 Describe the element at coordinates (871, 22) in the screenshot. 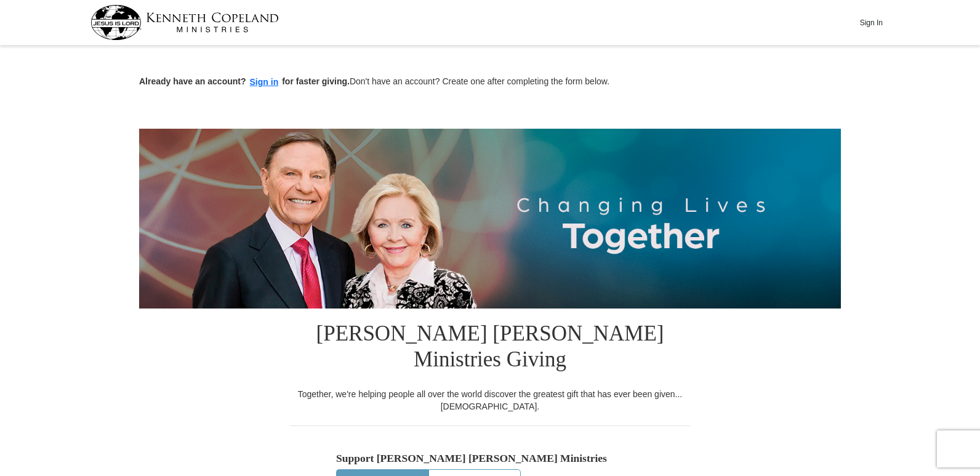

I see `button: Sign In` at that location.